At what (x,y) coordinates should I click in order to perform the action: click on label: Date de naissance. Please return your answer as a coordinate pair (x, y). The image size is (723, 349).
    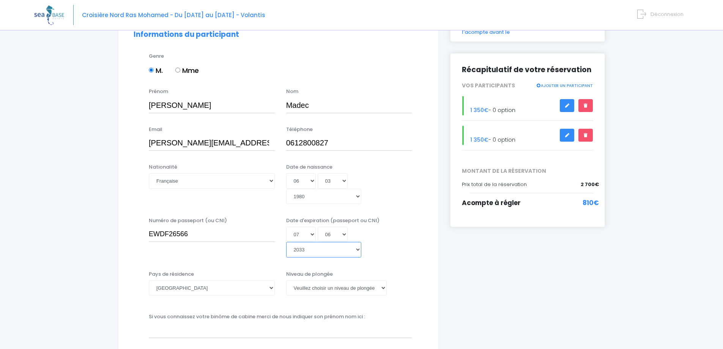
    Looking at the image, I should click on (310, 167).